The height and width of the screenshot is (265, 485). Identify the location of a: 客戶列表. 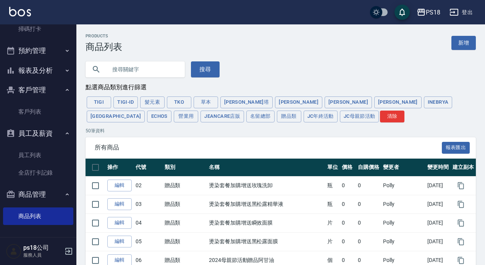
(38, 112).